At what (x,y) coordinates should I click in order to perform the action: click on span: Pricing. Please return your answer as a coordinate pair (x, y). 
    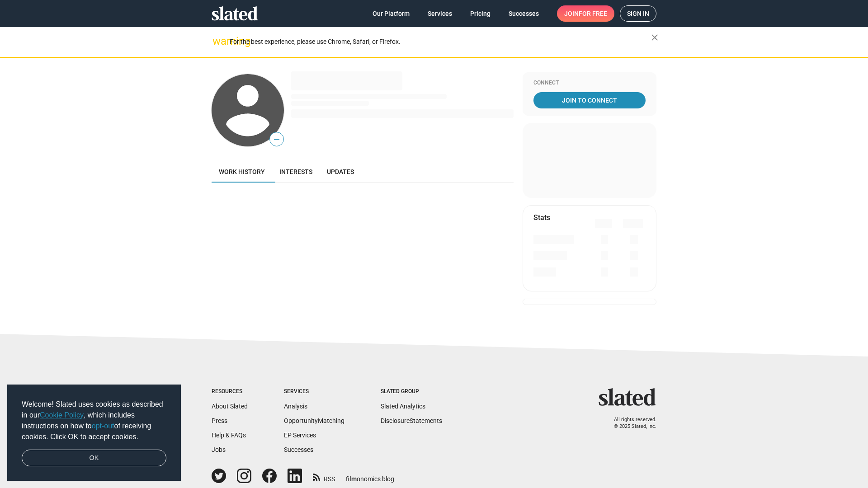
    Looking at the image, I should click on (480, 14).